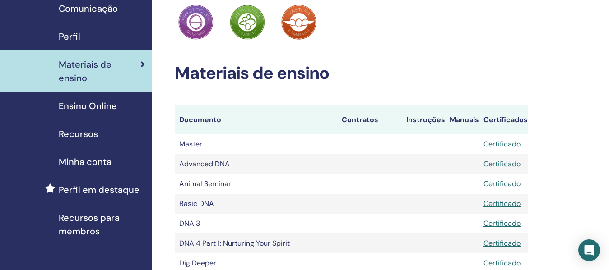 This screenshot has width=609, height=270. What do you see at coordinates (423, 120) in the screenshot?
I see `th: Instruções` at bounding box center [423, 120].